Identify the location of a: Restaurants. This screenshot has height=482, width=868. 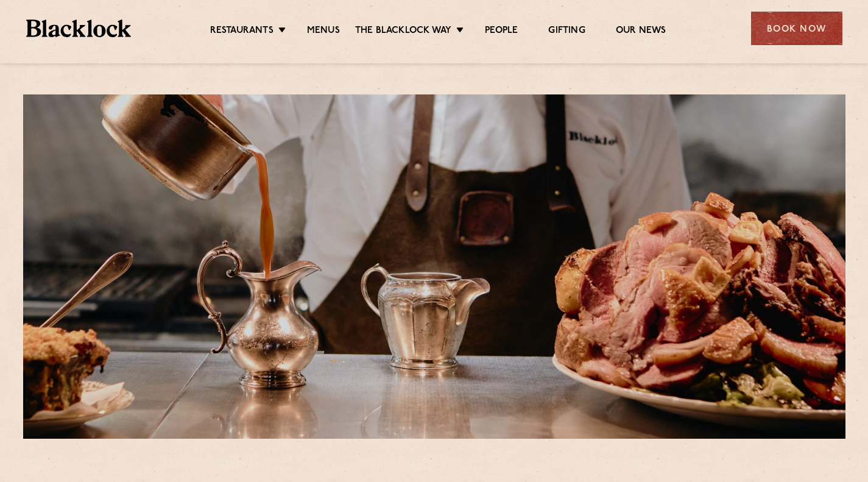
(242, 32).